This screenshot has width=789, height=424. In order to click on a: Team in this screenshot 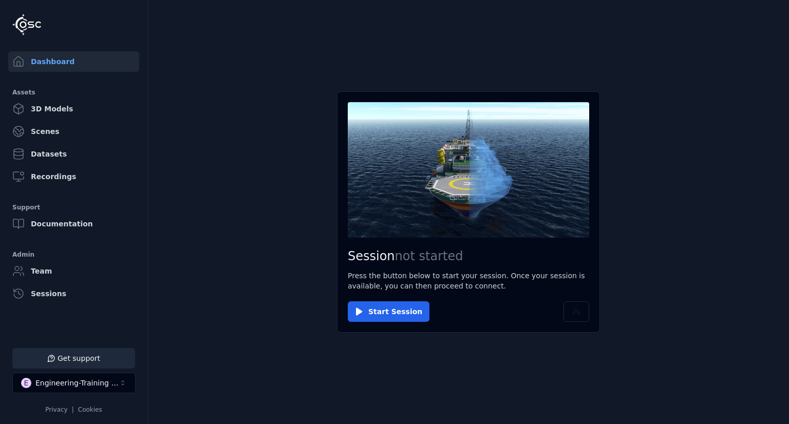, I will do `click(73, 271)`.